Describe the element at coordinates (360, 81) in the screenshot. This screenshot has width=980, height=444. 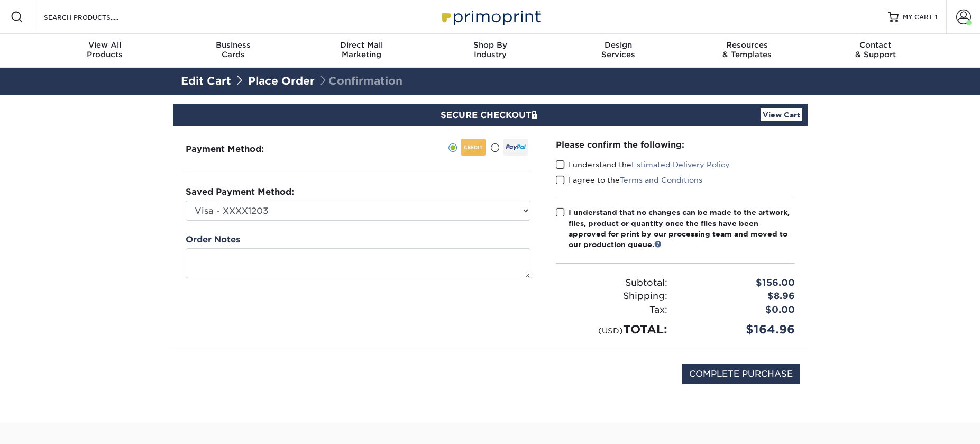
I see `span: Confirmation` at that location.